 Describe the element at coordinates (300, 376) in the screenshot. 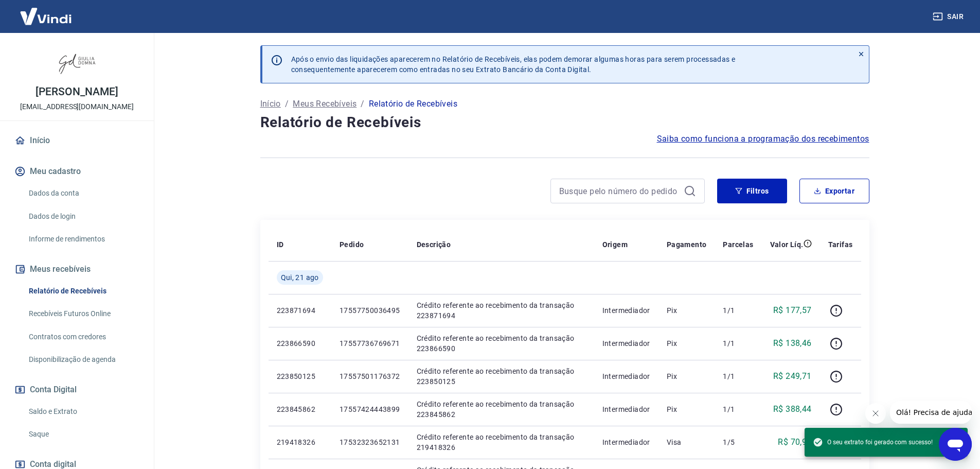

I see `p: 223850125` at that location.